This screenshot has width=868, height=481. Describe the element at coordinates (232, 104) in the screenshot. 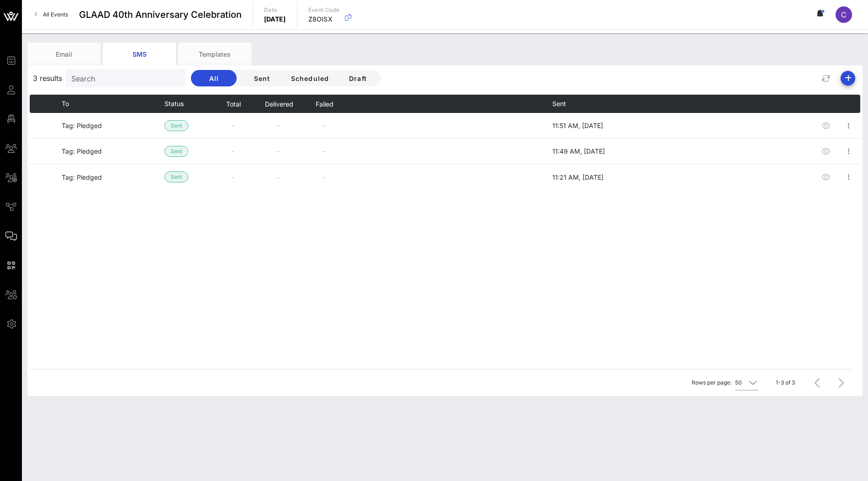

I see `button: Total` at that location.